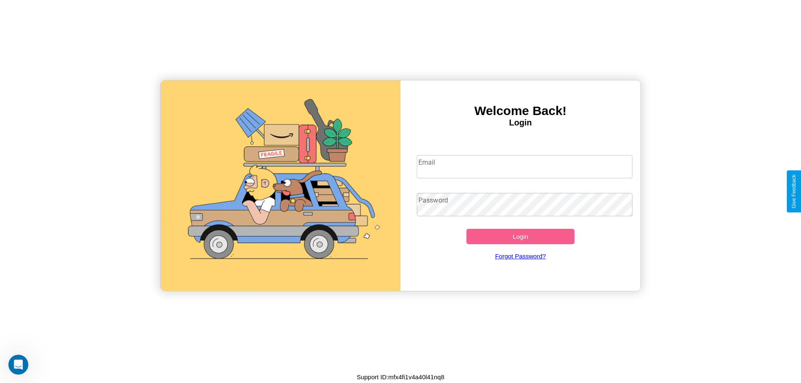 The image size is (801, 383). I want to click on h4: Login, so click(520, 123).